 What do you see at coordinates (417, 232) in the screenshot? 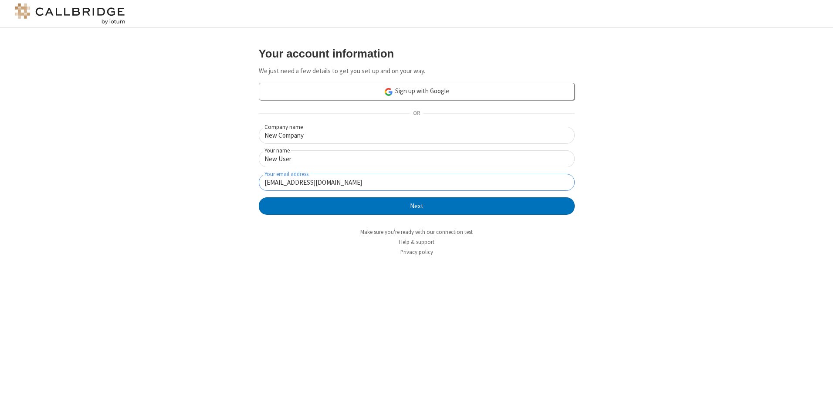
I see `a: Make sure you're ready with our connection test` at bounding box center [417, 232].